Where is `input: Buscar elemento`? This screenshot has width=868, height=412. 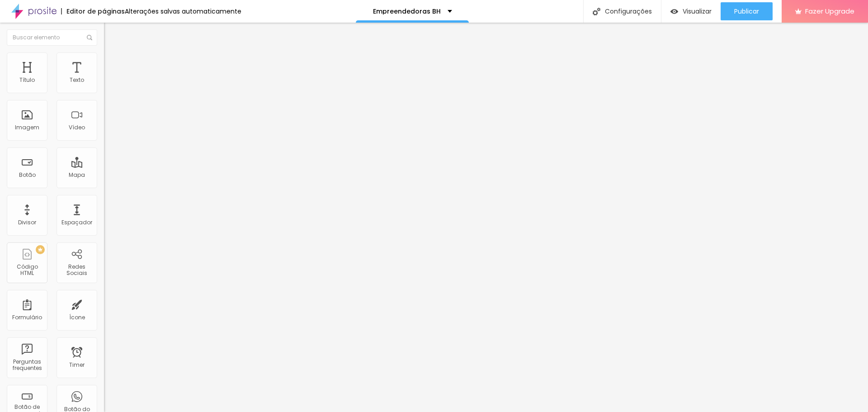 input: Buscar elemento is located at coordinates (52, 38).